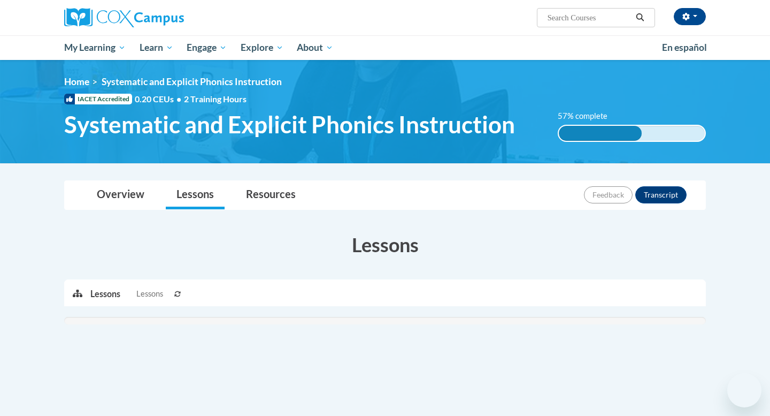 The height and width of the screenshot is (416, 770). What do you see at coordinates (207, 48) in the screenshot?
I see `a: Engage` at bounding box center [207, 48].